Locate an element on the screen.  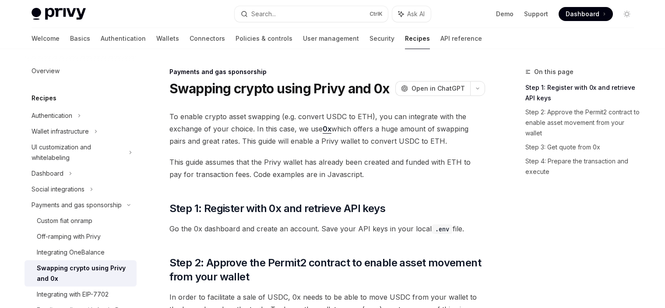
a: Wallets is located at coordinates (168, 39).